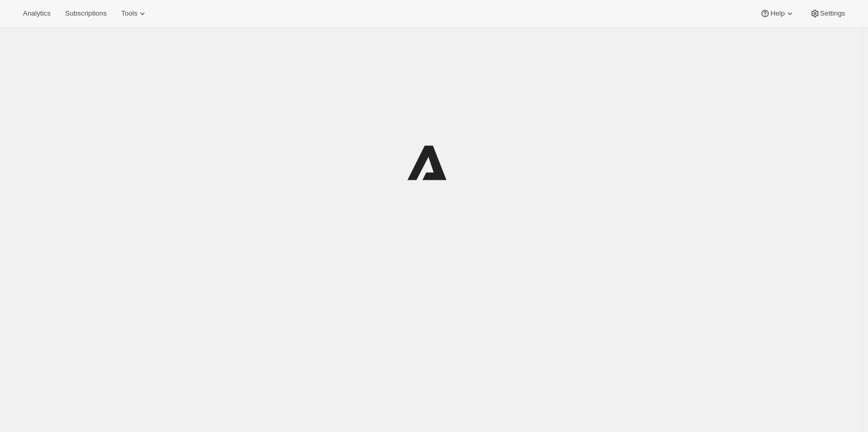 This screenshot has width=868, height=432. Describe the element at coordinates (86, 13) in the screenshot. I see `button: Subscriptions` at that location.